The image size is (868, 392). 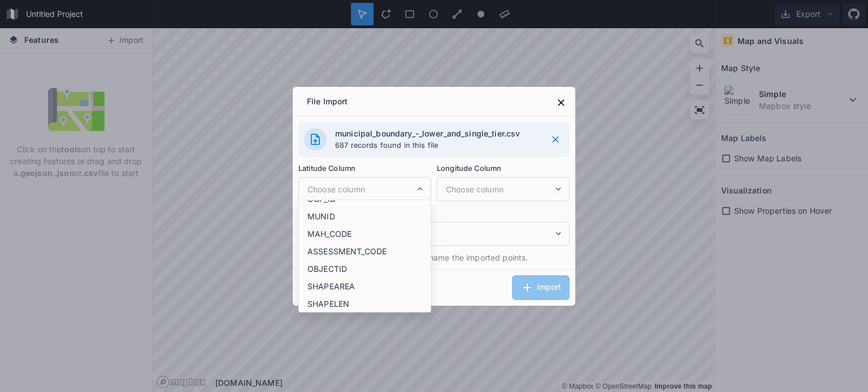 What do you see at coordinates (367, 251) in the screenshot?
I see `span: ASSESSMENT_CODE` at bounding box center [367, 251].